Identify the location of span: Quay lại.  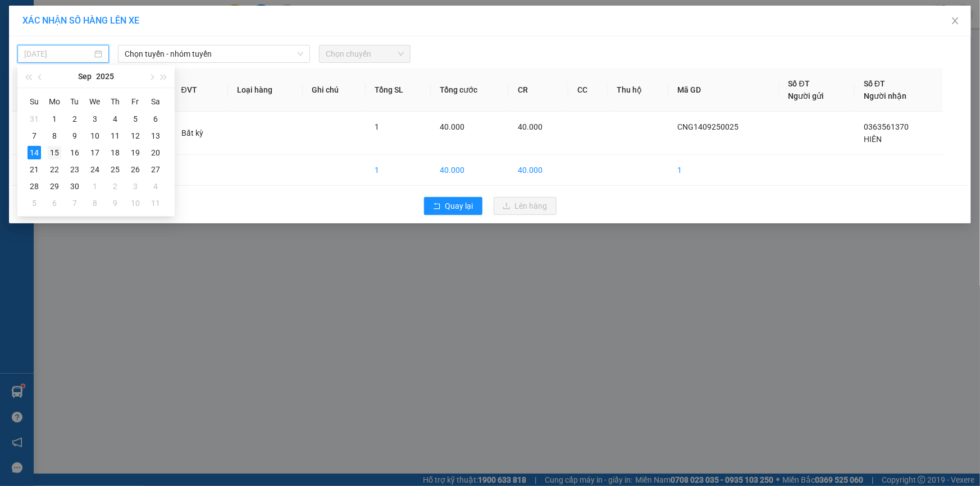
(460, 206).